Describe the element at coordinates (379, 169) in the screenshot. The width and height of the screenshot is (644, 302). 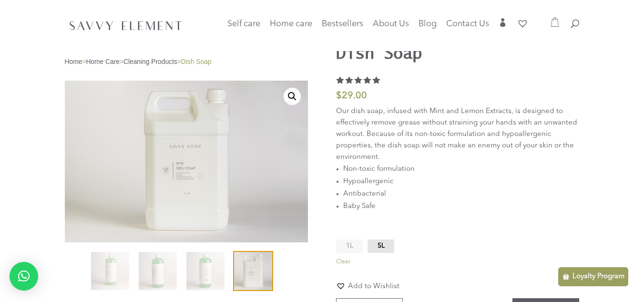
I see `span: Non-toxic formulation` at that location.